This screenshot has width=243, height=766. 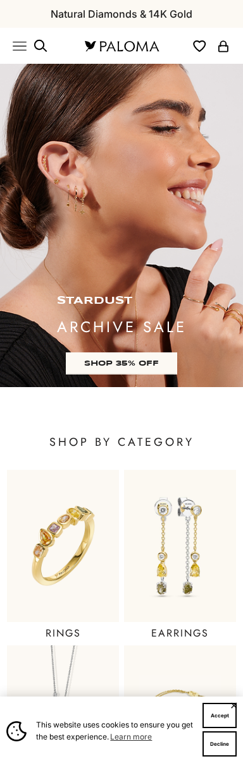 What do you see at coordinates (131, 737) in the screenshot?
I see `a: Learn more` at bounding box center [131, 737].